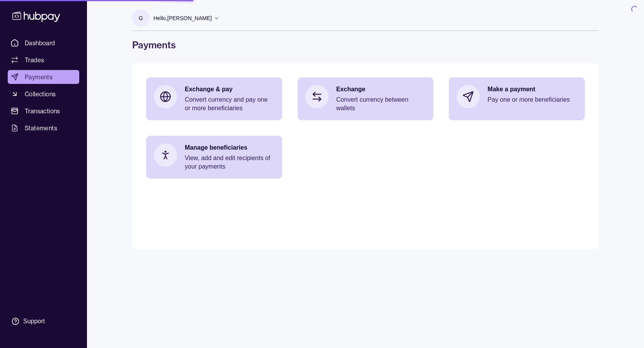  I want to click on a: Statements, so click(43, 128).